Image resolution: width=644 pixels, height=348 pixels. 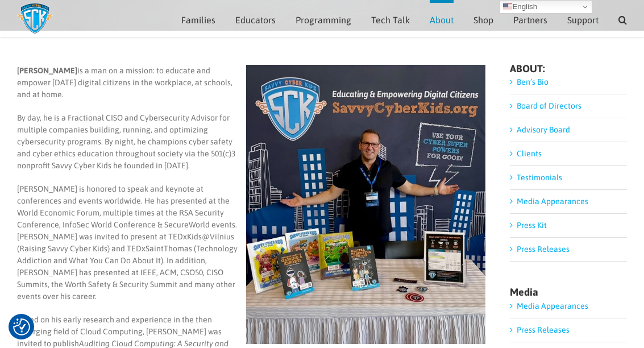 What do you see at coordinates (568, 293) in the screenshot?
I see `h4: Media` at bounding box center [568, 293].